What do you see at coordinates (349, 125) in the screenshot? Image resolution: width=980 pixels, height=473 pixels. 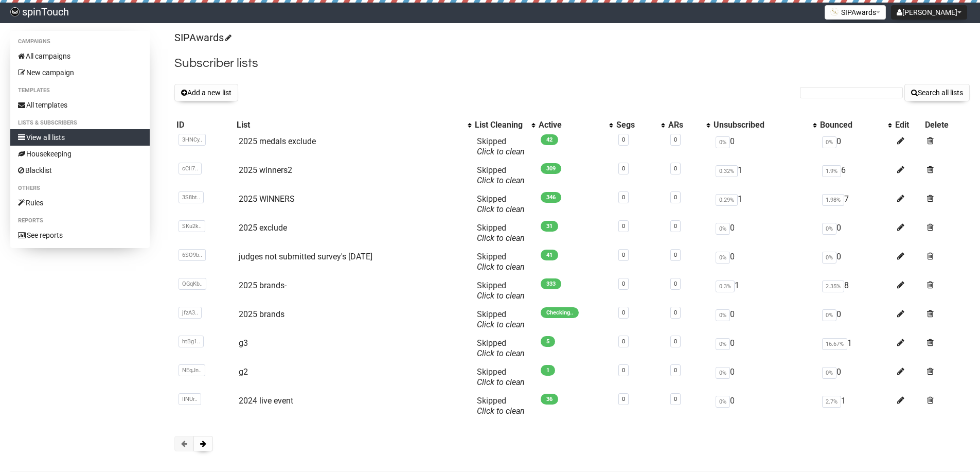 I see `div: List` at bounding box center [349, 125].